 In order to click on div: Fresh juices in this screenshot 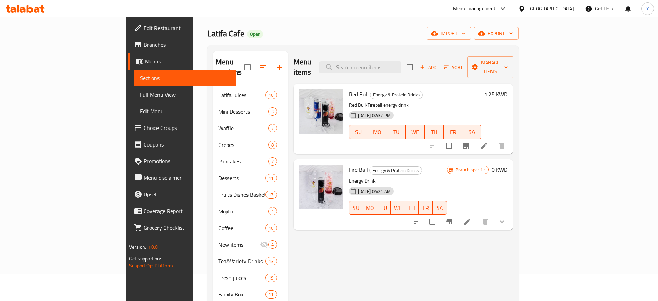, I will do `click(242, 278)`.